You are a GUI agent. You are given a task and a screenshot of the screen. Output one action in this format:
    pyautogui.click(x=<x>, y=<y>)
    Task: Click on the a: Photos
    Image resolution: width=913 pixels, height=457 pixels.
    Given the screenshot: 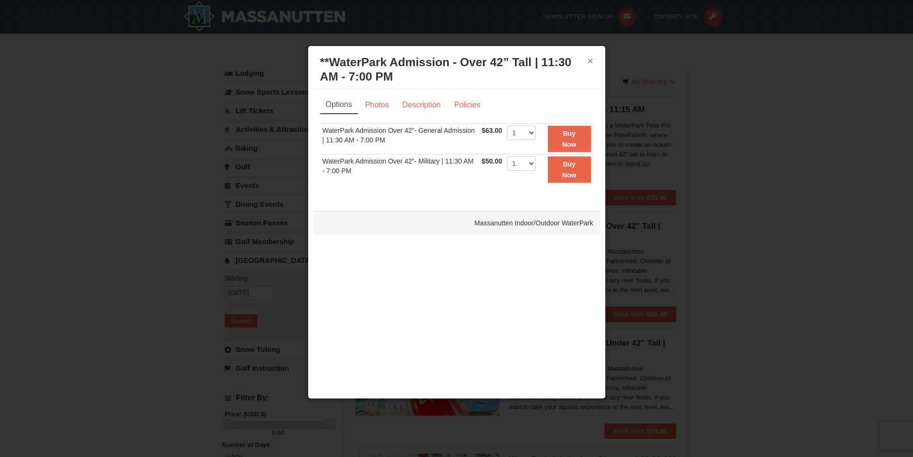 What is the action you would take?
    pyautogui.click(x=377, y=105)
    